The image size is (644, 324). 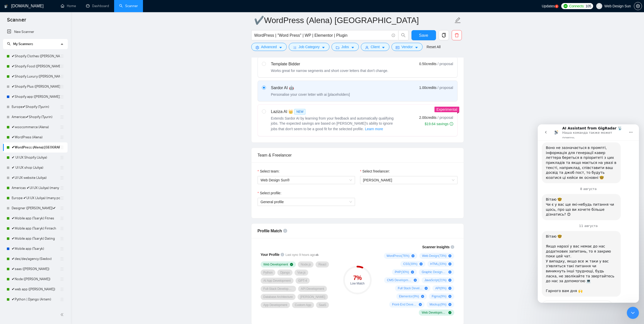 What do you see at coordinates (35, 66) in the screenshot?
I see `li: ✔Shopify Food (Bratko)` at bounding box center [35, 66].